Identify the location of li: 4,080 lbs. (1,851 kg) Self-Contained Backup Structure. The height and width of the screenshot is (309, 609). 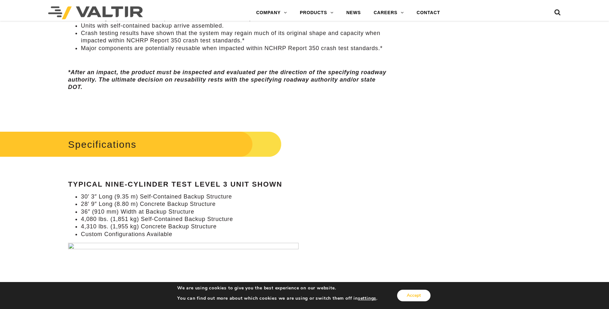
(235, 219).